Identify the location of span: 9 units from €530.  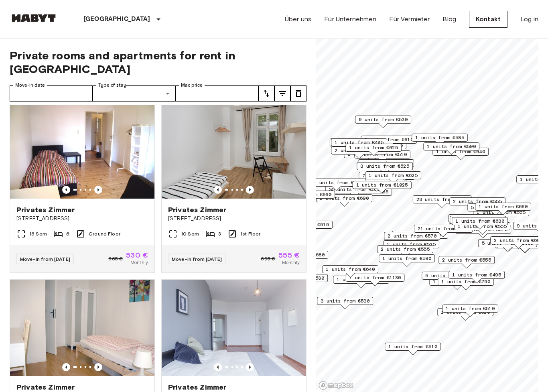
(383, 120).